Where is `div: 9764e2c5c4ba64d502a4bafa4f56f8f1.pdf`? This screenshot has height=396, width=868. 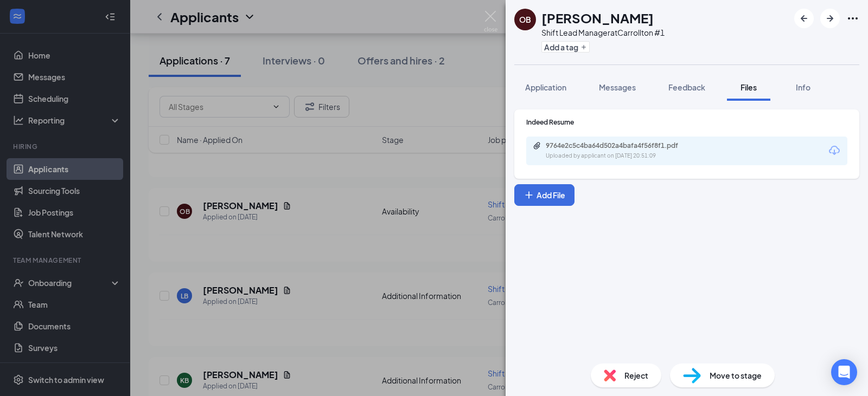
div: 9764e2c5c4ba64d502a4bafa4f56f8f1.pdf is located at coordinates (622, 146).